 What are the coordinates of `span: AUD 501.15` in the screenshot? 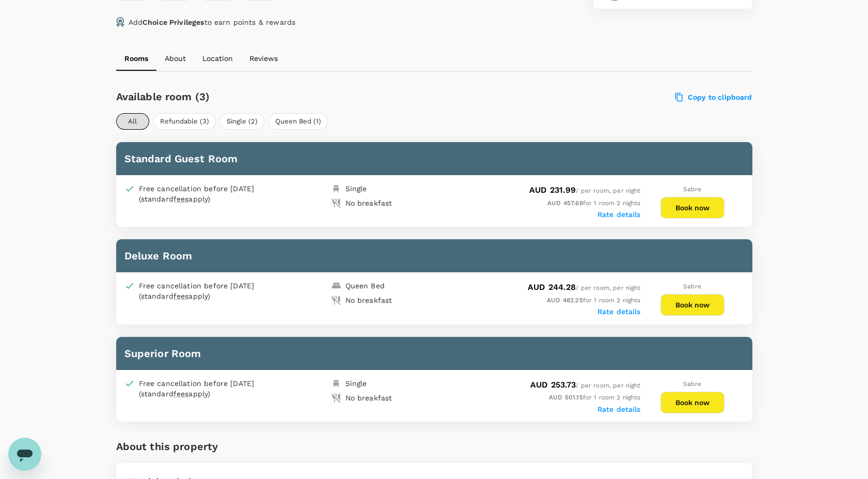 It's located at (566, 397).